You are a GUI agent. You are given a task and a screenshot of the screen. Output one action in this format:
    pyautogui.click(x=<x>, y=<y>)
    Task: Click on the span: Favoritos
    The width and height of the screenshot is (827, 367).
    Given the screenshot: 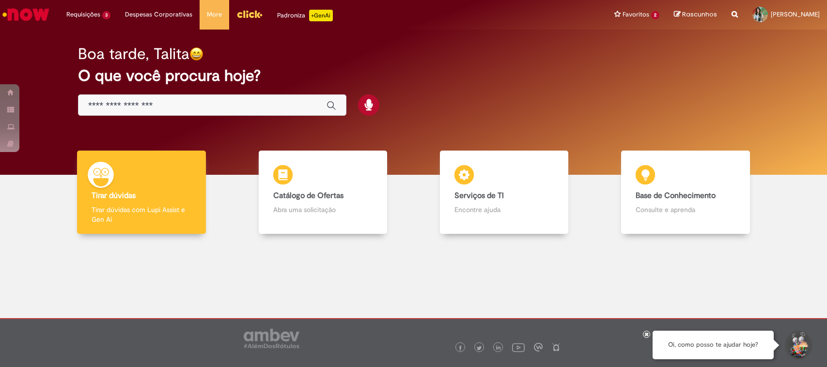 What is the action you would take?
    pyautogui.click(x=635, y=15)
    